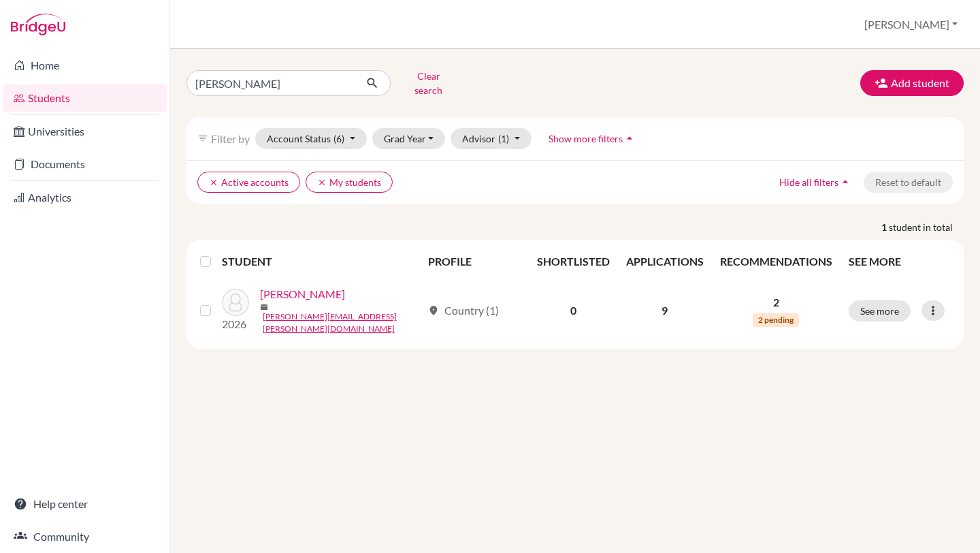 This screenshot has width=980, height=553. What do you see at coordinates (248, 182) in the screenshot?
I see `button: clearActive accounts` at bounding box center [248, 182].